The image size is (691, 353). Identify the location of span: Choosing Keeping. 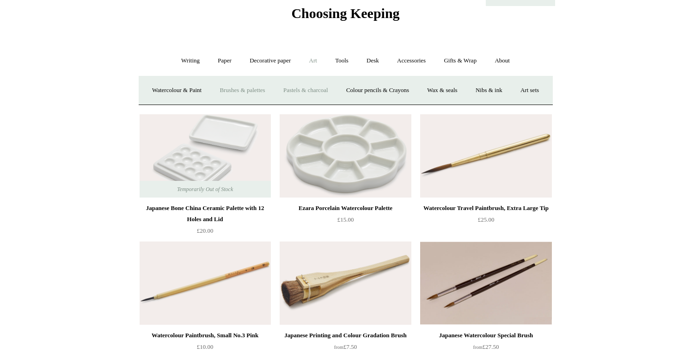
(345, 13).